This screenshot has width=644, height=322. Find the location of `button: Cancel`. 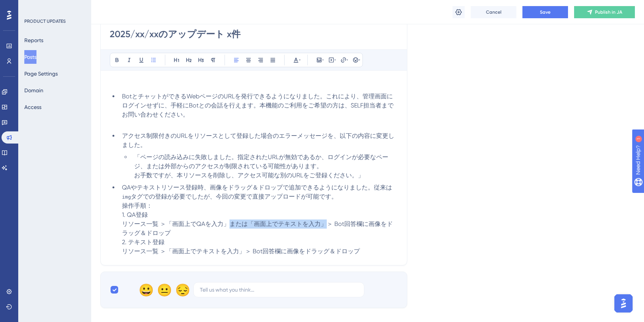

button: Cancel is located at coordinates (493, 12).